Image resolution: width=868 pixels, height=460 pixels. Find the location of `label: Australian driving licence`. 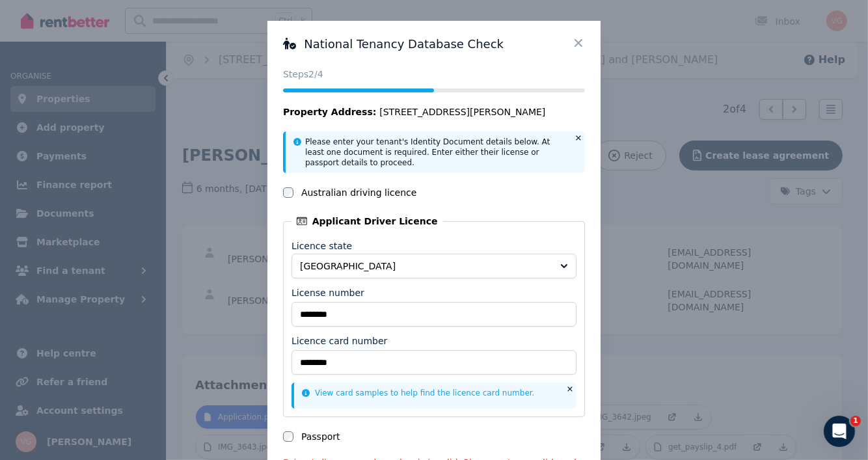

label: Australian driving licence is located at coordinates (358, 192).